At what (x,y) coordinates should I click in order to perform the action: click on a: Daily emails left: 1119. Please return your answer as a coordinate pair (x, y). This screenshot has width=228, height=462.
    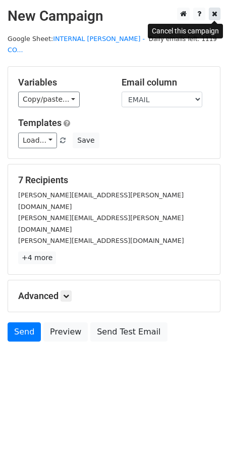
    Looking at the image, I should click on (183, 38).